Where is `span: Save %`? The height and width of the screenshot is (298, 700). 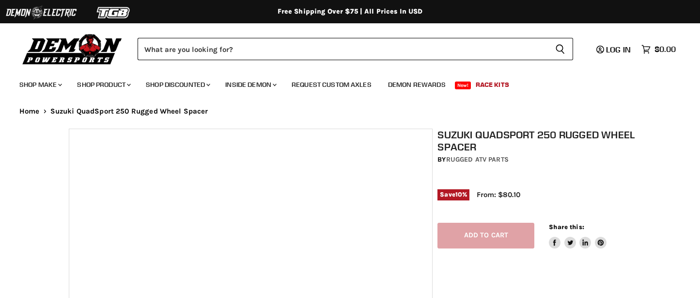 span: Save % is located at coordinates (454, 194).